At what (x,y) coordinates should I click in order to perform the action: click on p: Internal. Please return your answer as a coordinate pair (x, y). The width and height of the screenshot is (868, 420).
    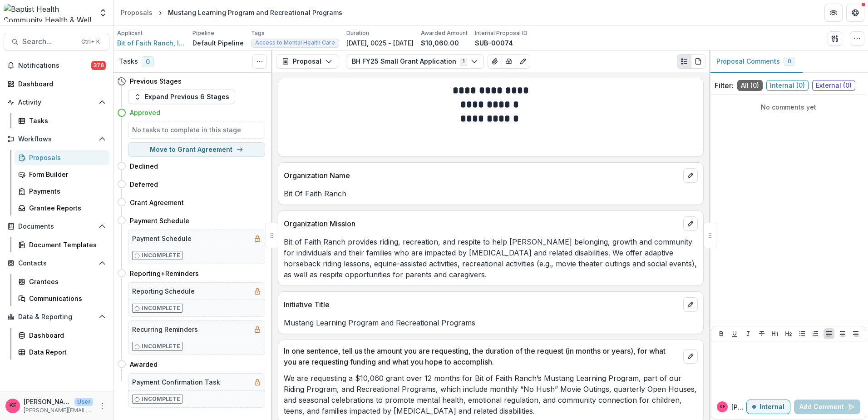
    Looking at the image, I should click on (771, 407).